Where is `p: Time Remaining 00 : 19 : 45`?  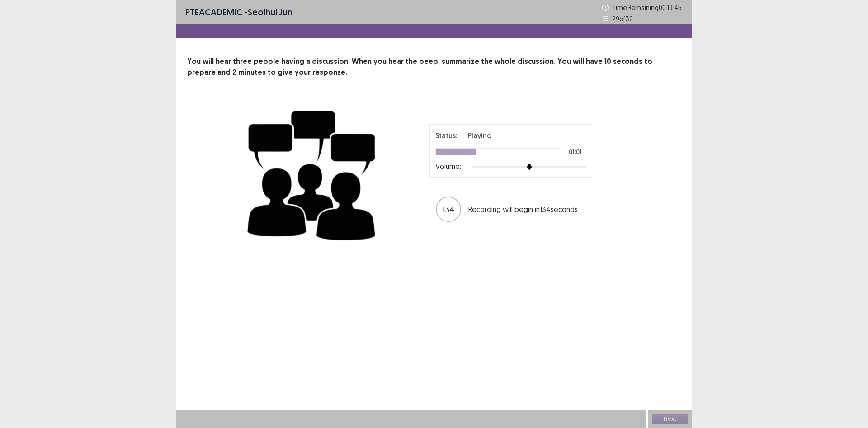 p: Time Remaining 00 : 19 : 45 is located at coordinates (648, 7).